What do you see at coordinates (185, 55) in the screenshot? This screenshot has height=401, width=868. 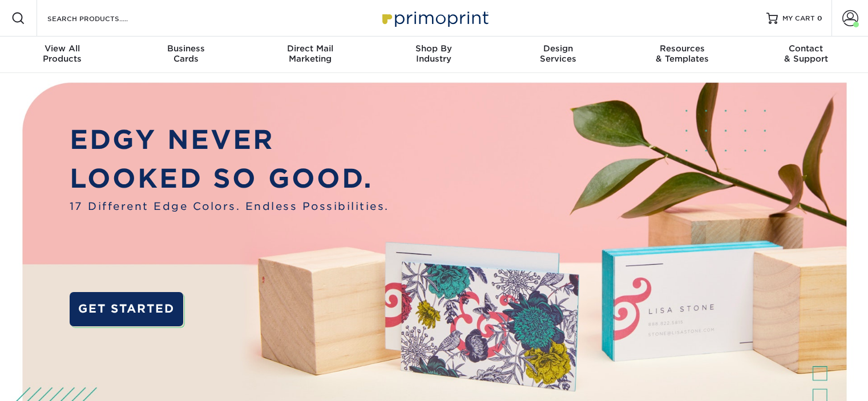 I see `a: BusinessCards` at bounding box center [185, 55].